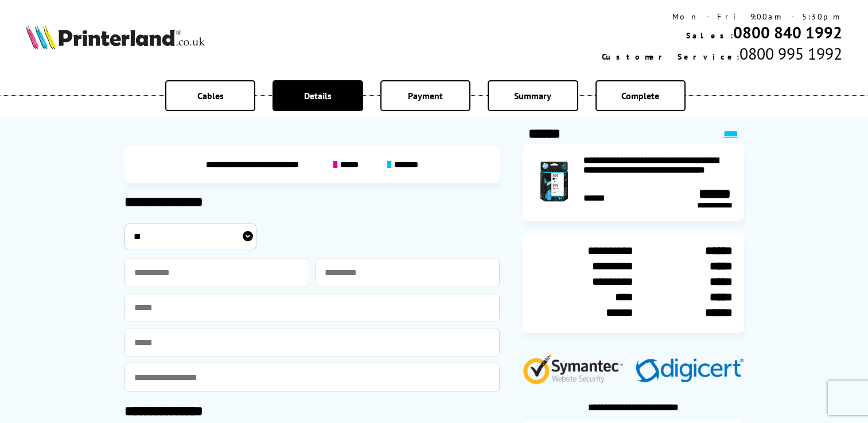 The image size is (868, 423). I want to click on span: Summary, so click(532, 96).